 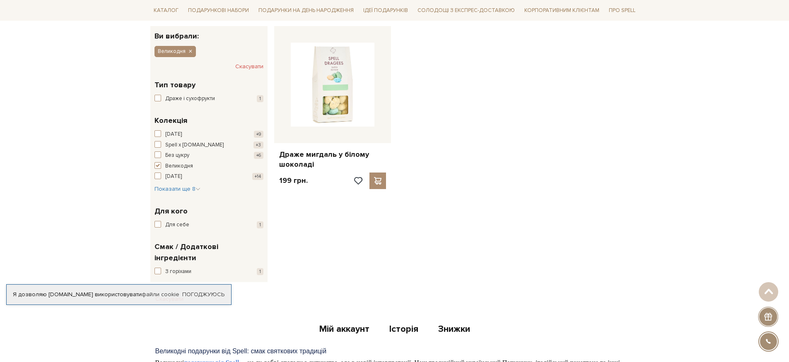 What do you see at coordinates (160, 294) in the screenshot?
I see `a: файли cookie` at bounding box center [160, 294].